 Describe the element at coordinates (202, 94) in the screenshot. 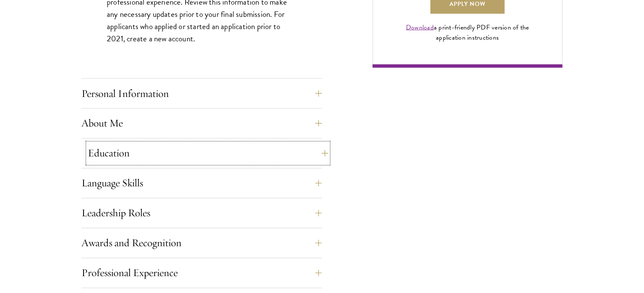

I see `button: Personal Information` at that location.